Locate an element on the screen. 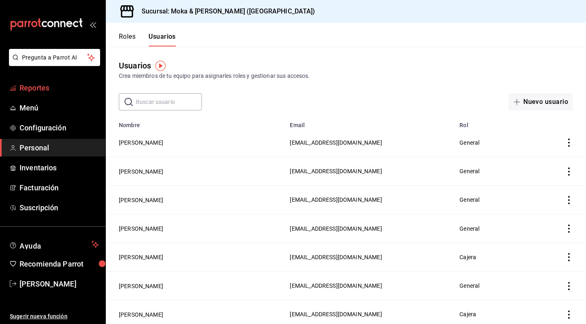 This screenshot has width=586, height=324. span: Reportes is located at coordinates (59, 88).